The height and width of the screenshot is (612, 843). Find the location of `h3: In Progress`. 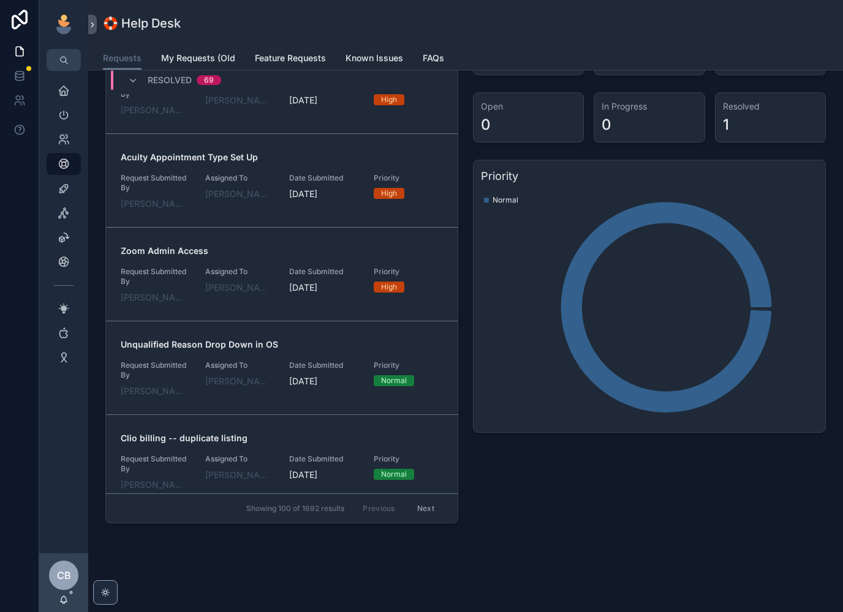

h3: In Progress is located at coordinates (649, 107).